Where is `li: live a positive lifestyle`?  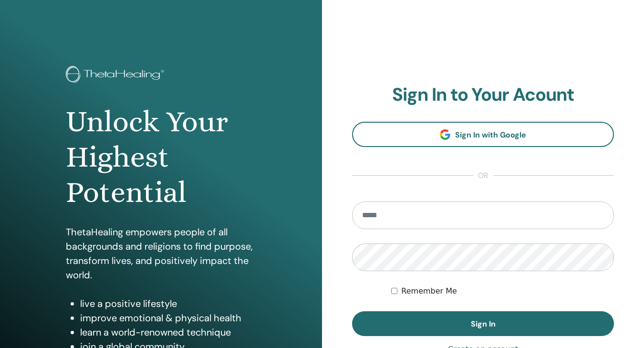
li: live a positive lifestyle is located at coordinates (168, 303).